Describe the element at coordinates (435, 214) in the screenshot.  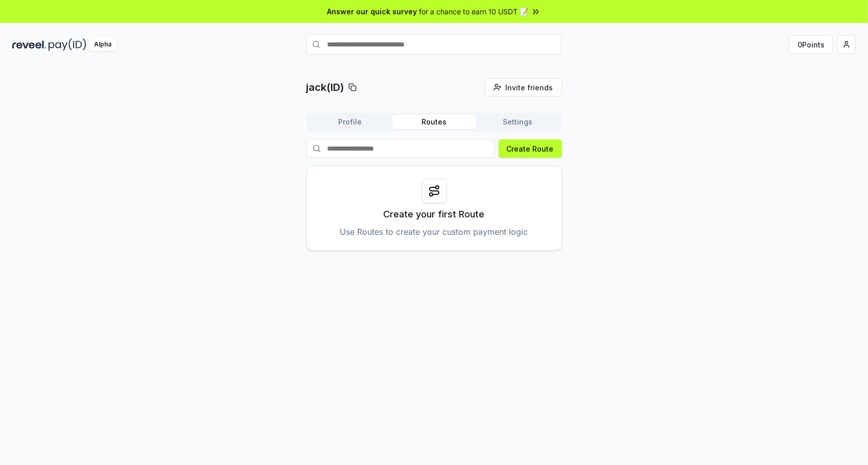
I see `p: Create your first Route` at that location.